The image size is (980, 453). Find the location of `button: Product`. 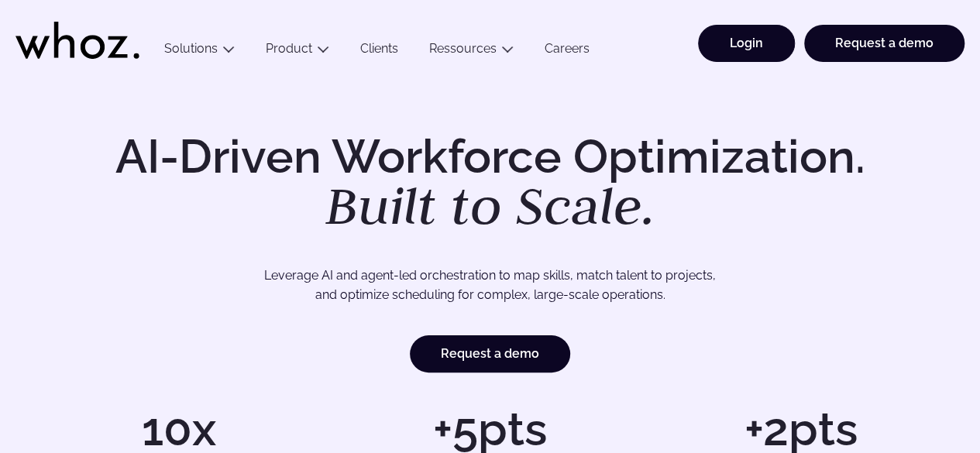

button: Product is located at coordinates (298, 51).